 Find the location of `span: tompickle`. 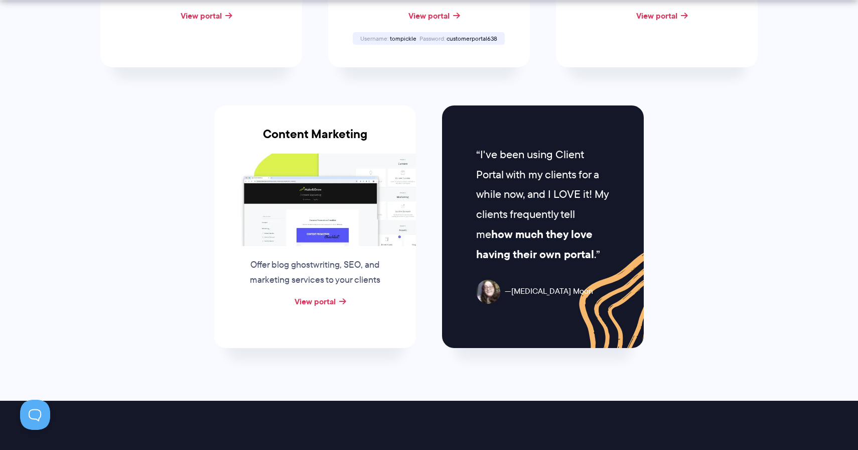

span: tompickle is located at coordinates (403, 38).